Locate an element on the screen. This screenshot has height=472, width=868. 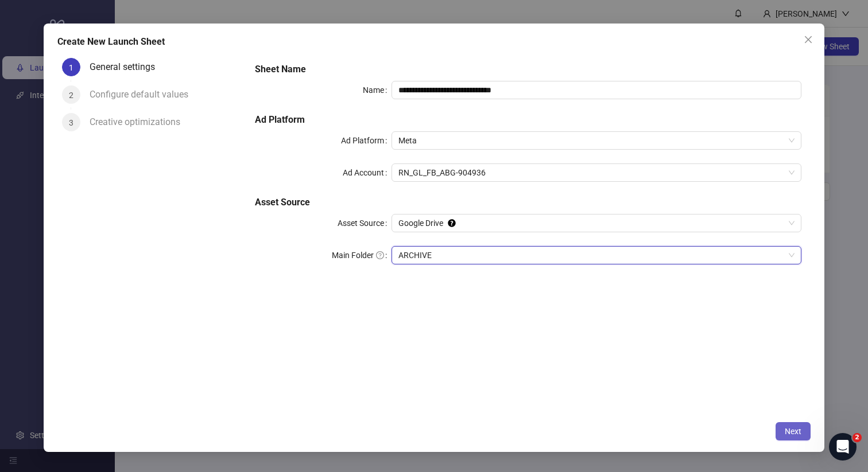
span: ARCHIVE is located at coordinates (596, 255).